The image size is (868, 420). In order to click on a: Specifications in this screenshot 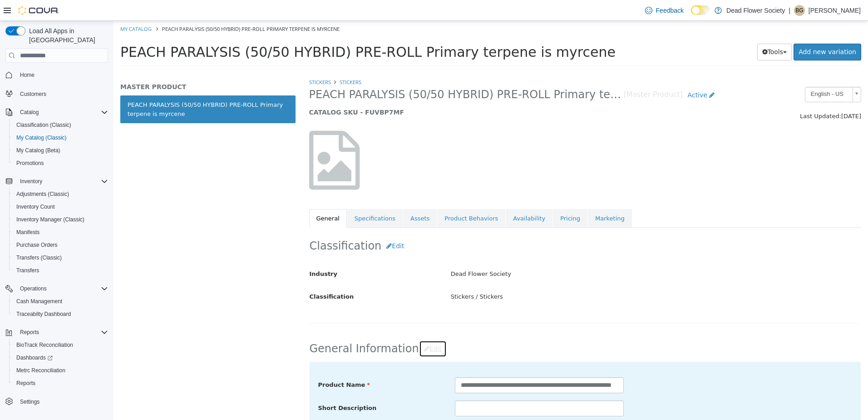, I will do `click(262, 198)`.